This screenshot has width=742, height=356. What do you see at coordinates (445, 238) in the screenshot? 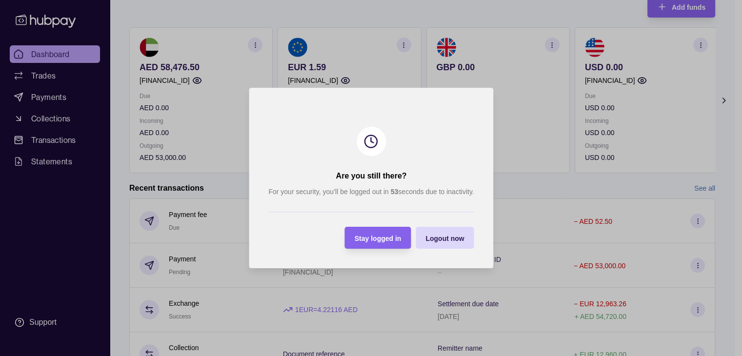
I see `button: Logout now` at bounding box center [445, 238].